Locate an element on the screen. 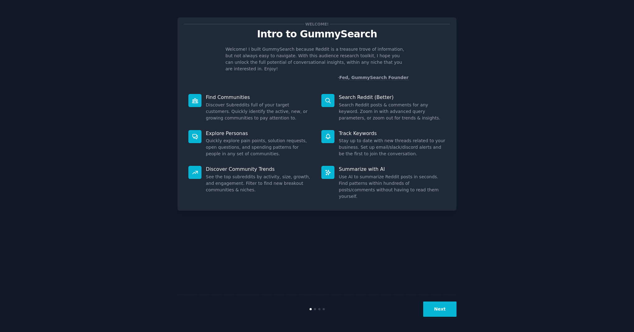 The width and height of the screenshot is (634, 332). dd: Use AI to summarize Reddit posts in seconds. Find patterns within hundreds of posts/comments with... is located at coordinates (392, 187).